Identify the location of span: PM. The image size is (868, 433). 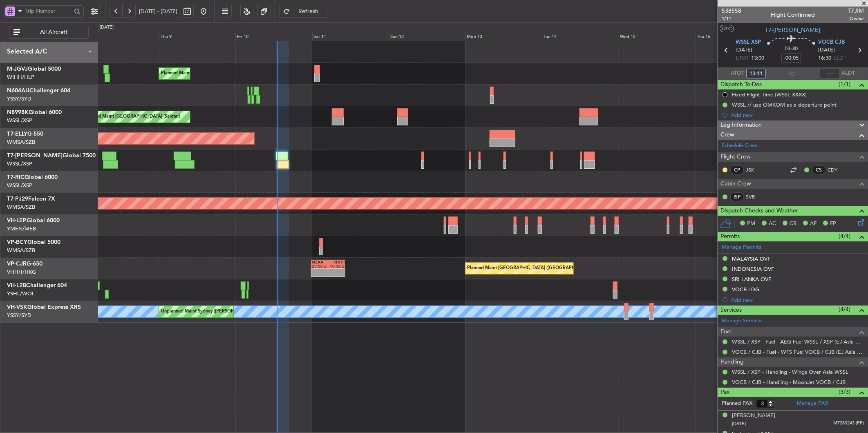
(751, 224).